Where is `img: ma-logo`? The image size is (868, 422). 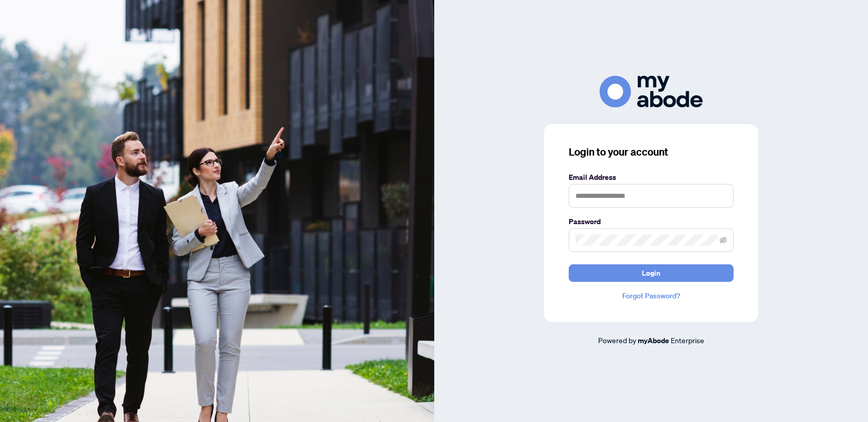
img: ma-logo is located at coordinates (651, 91).